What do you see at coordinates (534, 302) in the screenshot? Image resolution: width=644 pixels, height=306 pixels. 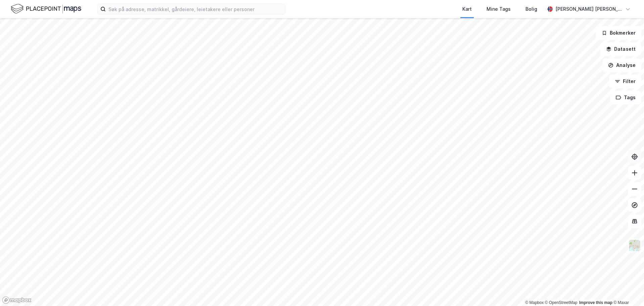 I see `a: Mapbox` at bounding box center [534, 302].